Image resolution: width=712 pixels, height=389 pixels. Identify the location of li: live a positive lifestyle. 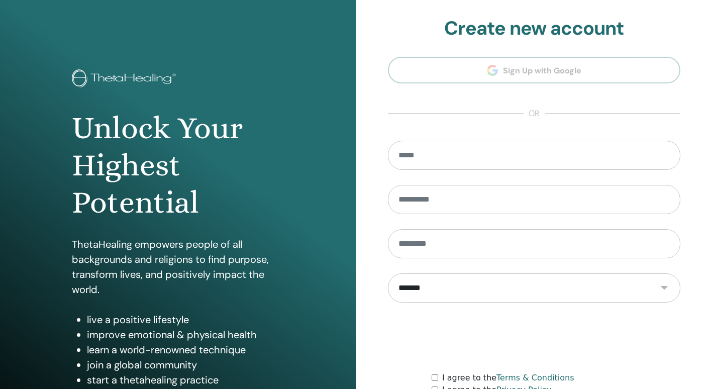
(185, 320).